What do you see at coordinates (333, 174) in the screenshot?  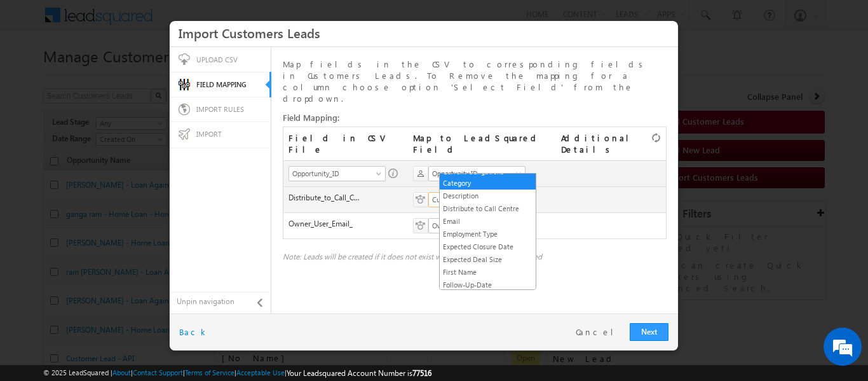 I see `span: Opportunity_ID` at bounding box center [333, 174].